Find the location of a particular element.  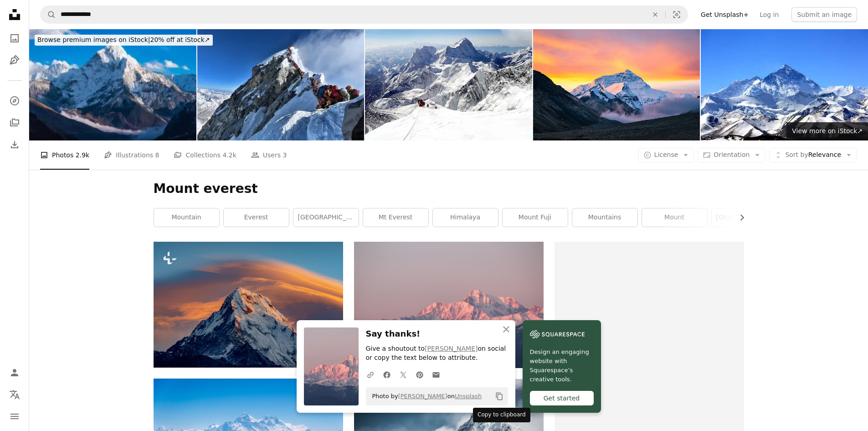

a: Log in is located at coordinates (769, 15).